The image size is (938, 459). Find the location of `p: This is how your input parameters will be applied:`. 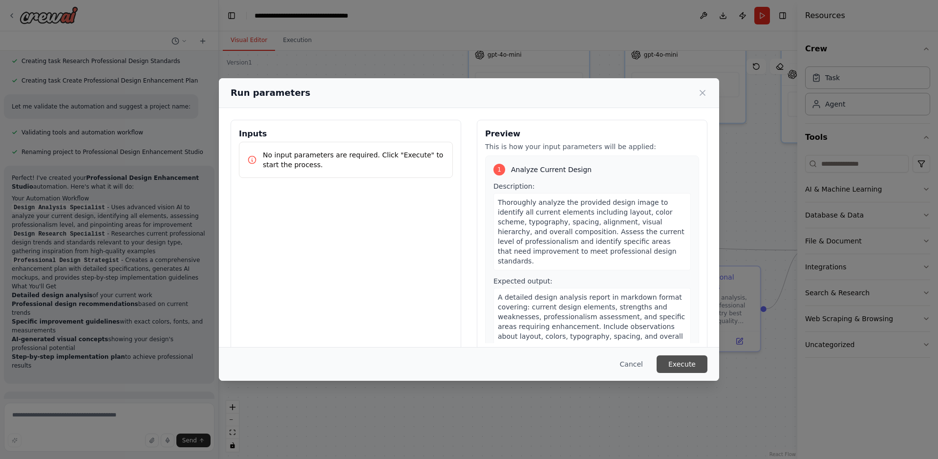

p: This is how your input parameters will be applied: is located at coordinates (592, 147).